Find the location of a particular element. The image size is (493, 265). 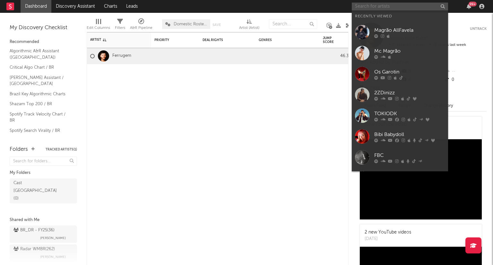

a: 2ZDinizz is located at coordinates (400, 95).